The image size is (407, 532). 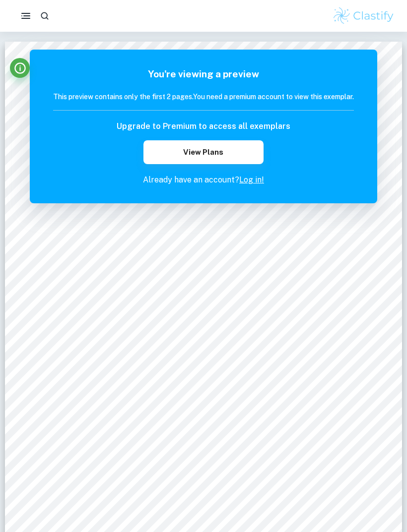 I want to click on h6: This preview contains only the first 2 pages. You need a premium account to view this exemplar., so click(x=204, y=97).